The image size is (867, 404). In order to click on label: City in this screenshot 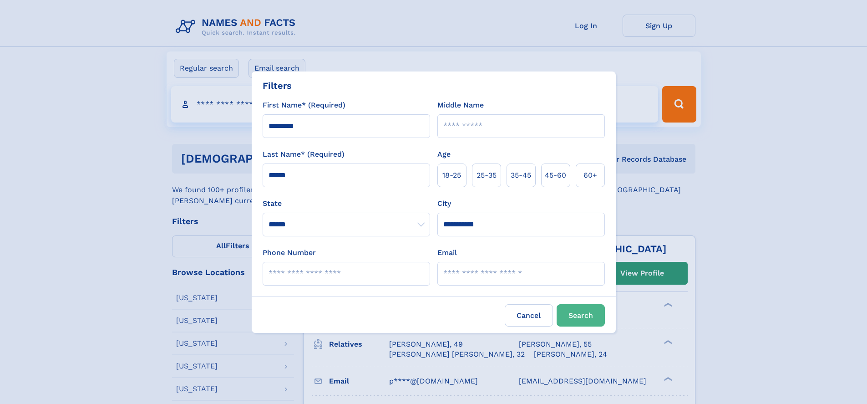, I will do `click(444, 204)`.